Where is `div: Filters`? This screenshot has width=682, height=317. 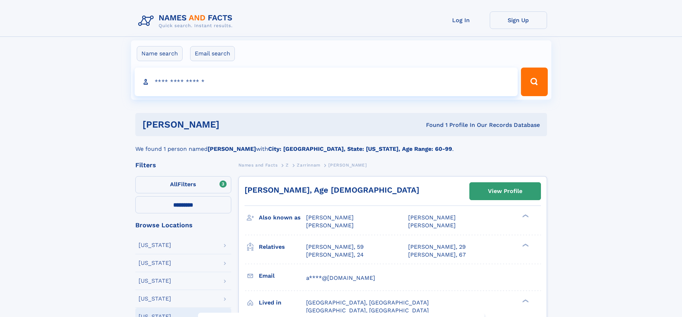 div: Filters is located at coordinates (183, 165).